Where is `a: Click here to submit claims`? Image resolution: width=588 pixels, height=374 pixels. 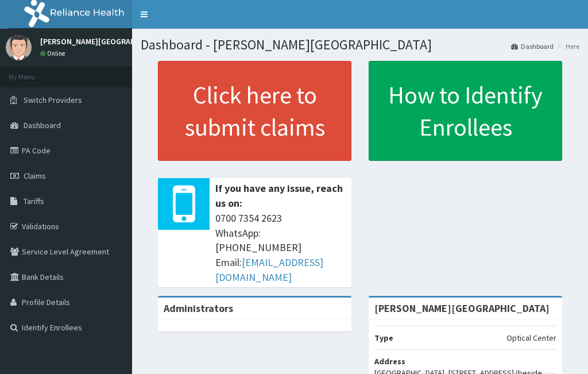
a: Click here to submit claims is located at coordinates (255, 111).